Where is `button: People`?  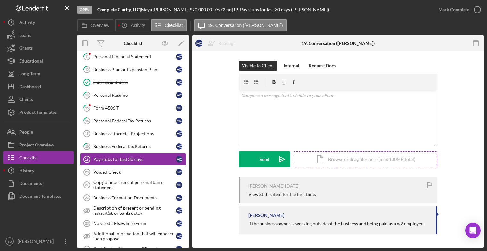 button: People is located at coordinates (38, 132).